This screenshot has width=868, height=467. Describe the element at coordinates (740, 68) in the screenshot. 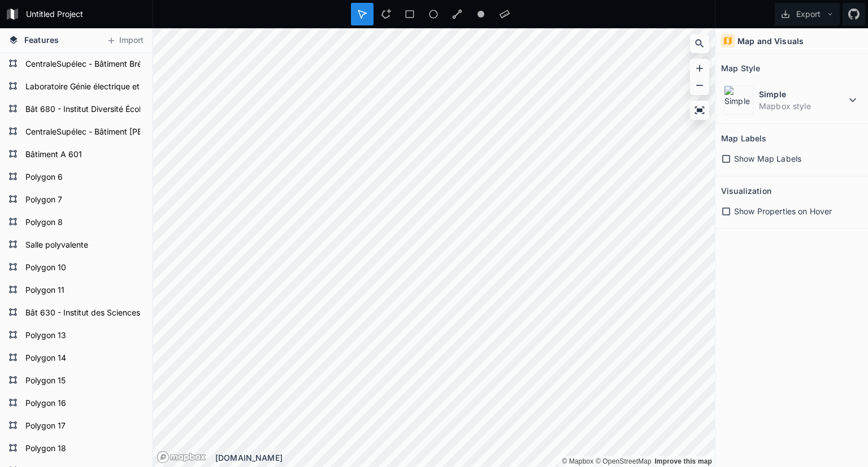

I see `h2: Map Style` at that location.